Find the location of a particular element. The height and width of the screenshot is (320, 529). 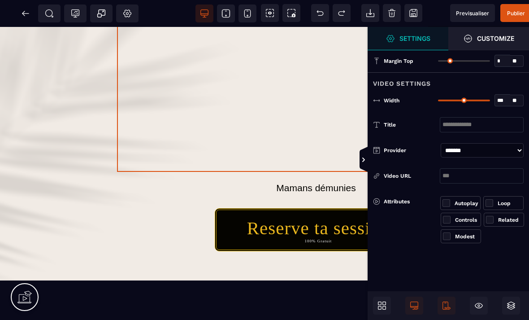

div: Video URL is located at coordinates (411, 176).